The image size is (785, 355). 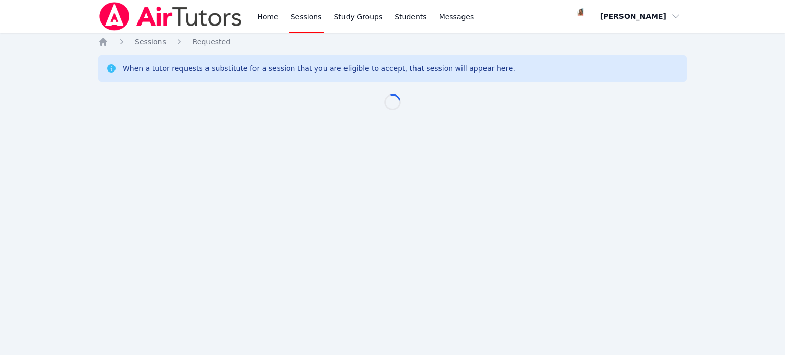 What do you see at coordinates (170, 16) in the screenshot?
I see `img: Air Tutors` at bounding box center [170, 16].